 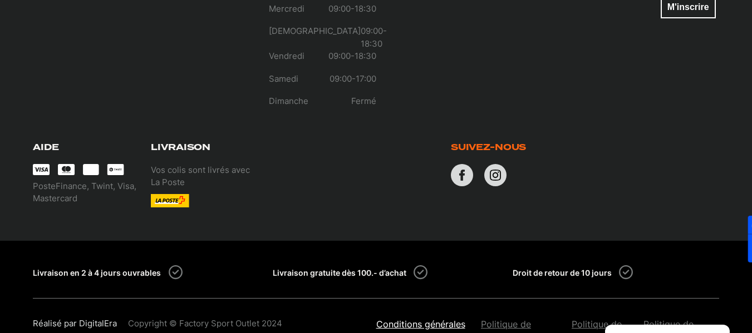 I want to click on p: Vos colis sont livrés avec La Poste, so click(x=204, y=176).